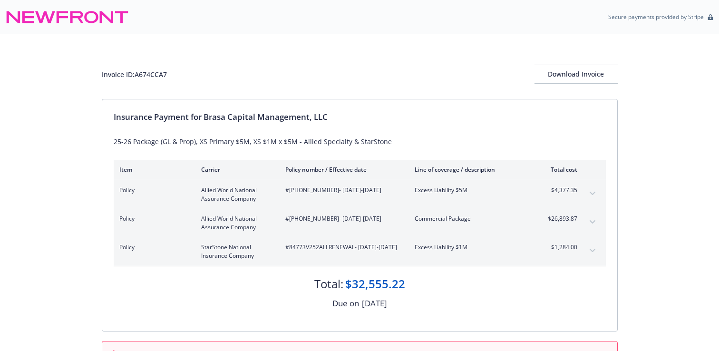 The height and width of the screenshot is (351, 719). What do you see at coordinates (560, 219) in the screenshot?
I see `span: $26,893.87` at bounding box center [560, 219].